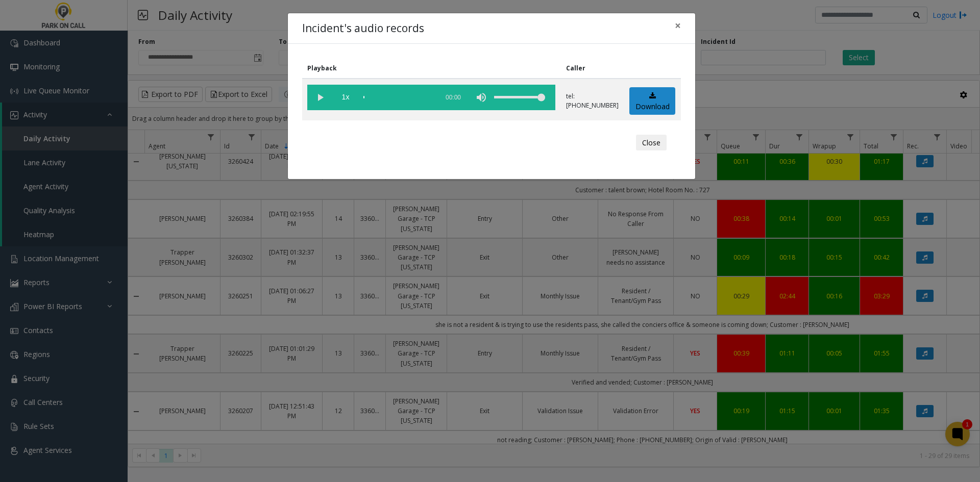 The width and height of the screenshot is (980, 482). I want to click on h4: Incident's audio records, so click(363, 28).